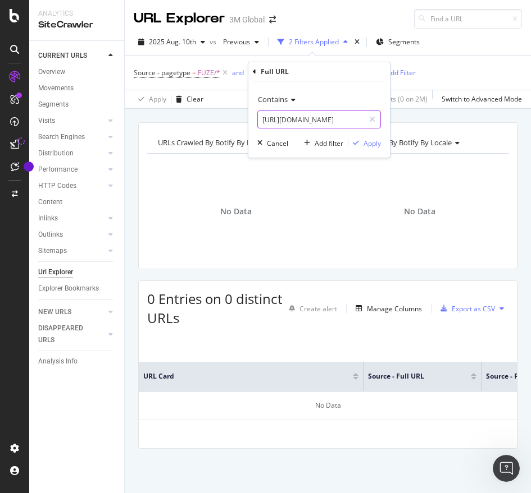 This screenshot has width=531, height=493. I want to click on a: HTTP Codes, so click(71, 186).